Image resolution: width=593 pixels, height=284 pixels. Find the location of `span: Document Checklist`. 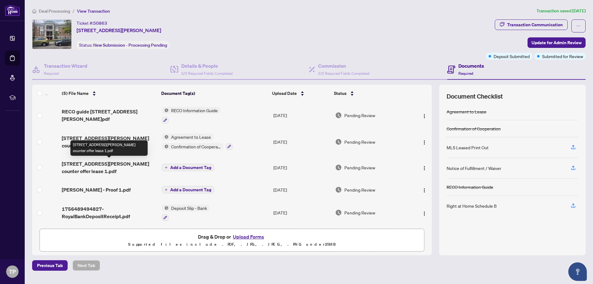

span: Document Checklist is located at coordinates (474, 96).